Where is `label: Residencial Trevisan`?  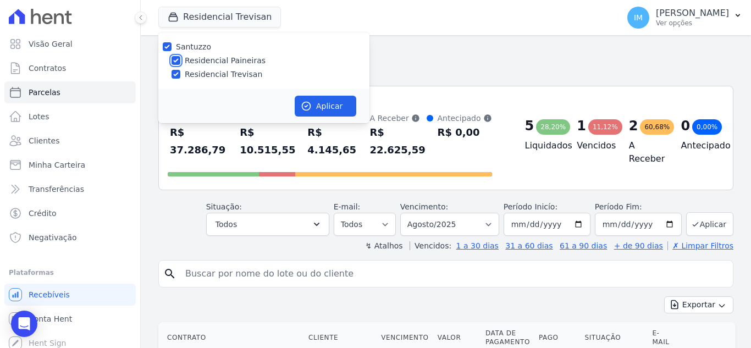
label: Residencial Trevisan is located at coordinates (223, 74).